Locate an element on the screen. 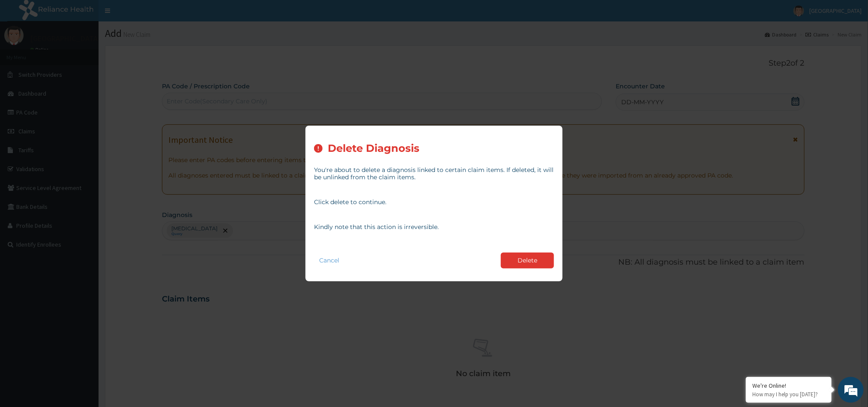  div: Chat with us now is located at coordinates (94, 53).